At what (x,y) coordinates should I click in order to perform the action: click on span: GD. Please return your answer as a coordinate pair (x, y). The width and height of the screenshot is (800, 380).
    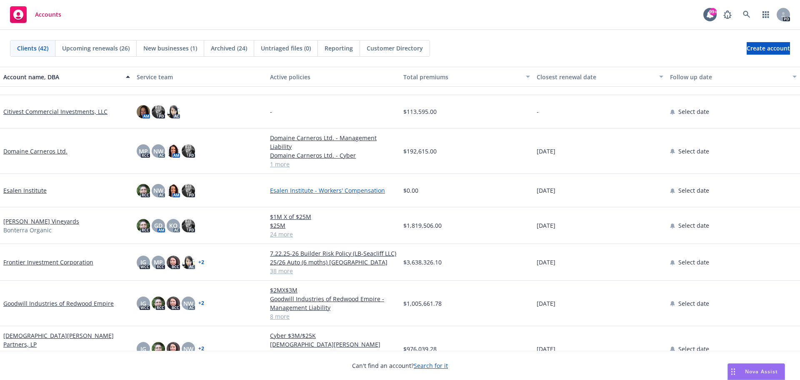
    Looking at the image, I should click on (158, 225).